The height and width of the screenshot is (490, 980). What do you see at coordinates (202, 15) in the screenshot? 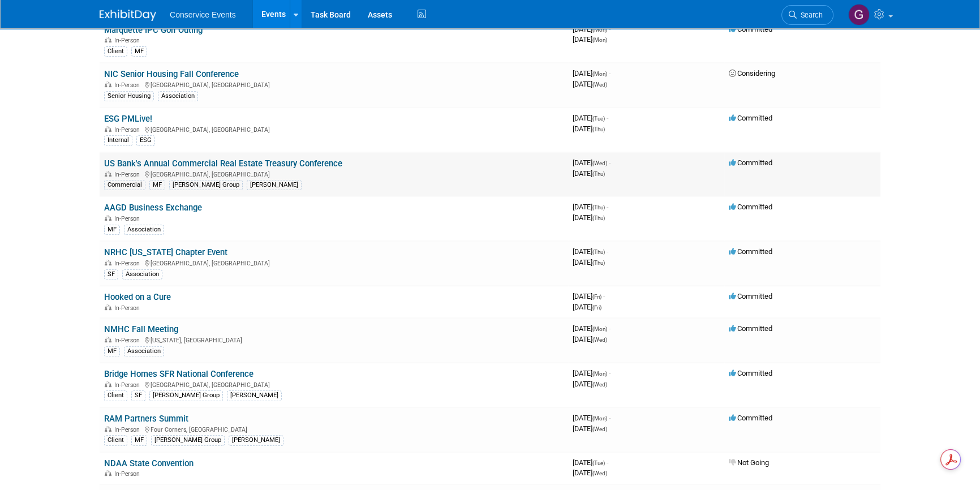
I see `span: Conservice Events` at bounding box center [202, 15].